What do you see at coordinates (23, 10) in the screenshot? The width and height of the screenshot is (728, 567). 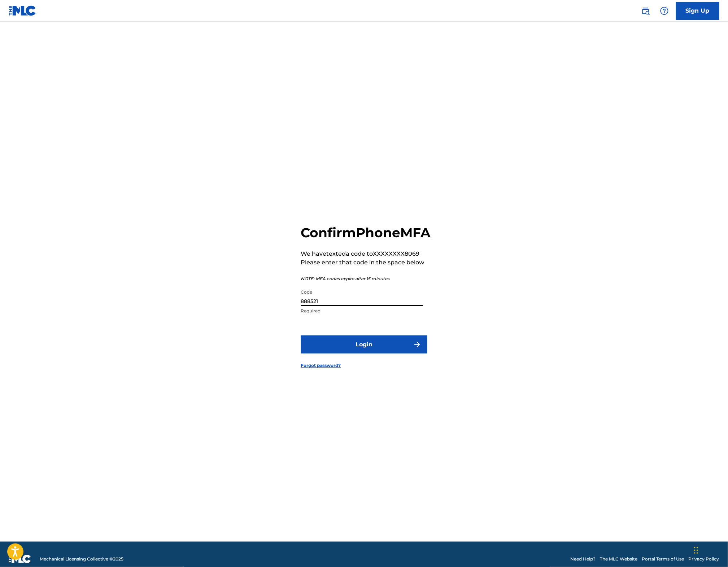 I see `img: MLC Logo` at bounding box center [23, 10].